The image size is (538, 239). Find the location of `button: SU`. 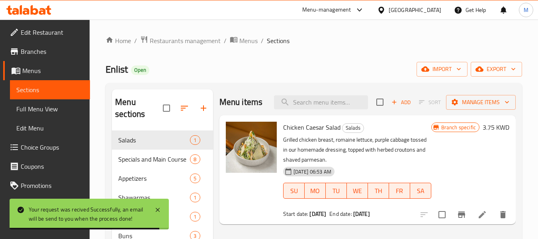

button: SU is located at coordinates (294, 190).